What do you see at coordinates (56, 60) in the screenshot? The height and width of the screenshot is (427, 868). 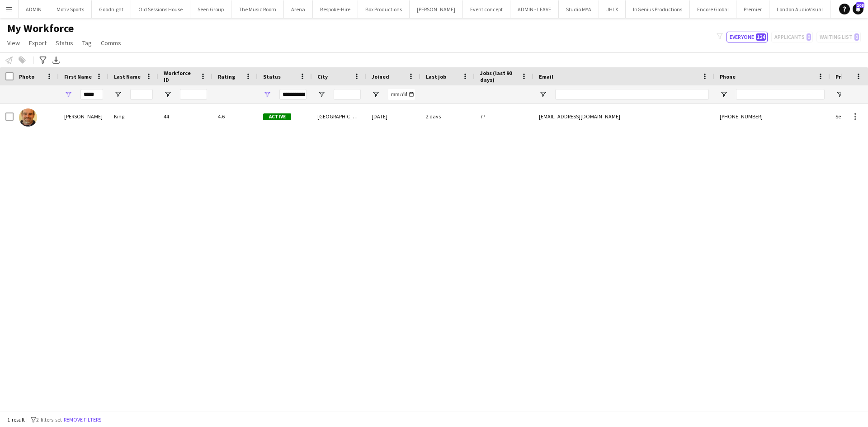 I see `app-action-btn: Export XLSX` at bounding box center [56, 60].